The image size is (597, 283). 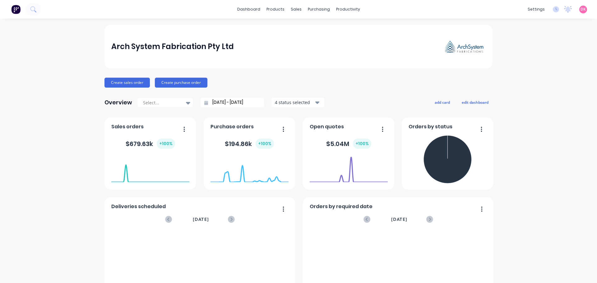 What do you see at coordinates (16, 9) in the screenshot?
I see `img: Factory` at bounding box center [16, 9].